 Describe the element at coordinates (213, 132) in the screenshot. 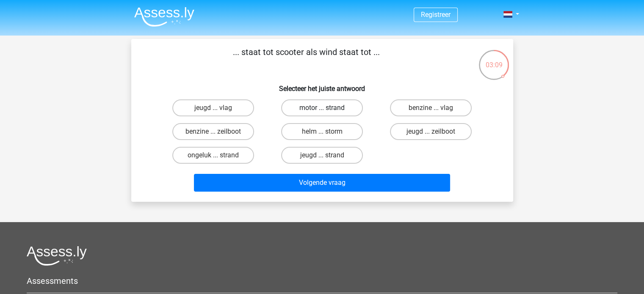

I see `label: benzine ... zeilboot` at that location.